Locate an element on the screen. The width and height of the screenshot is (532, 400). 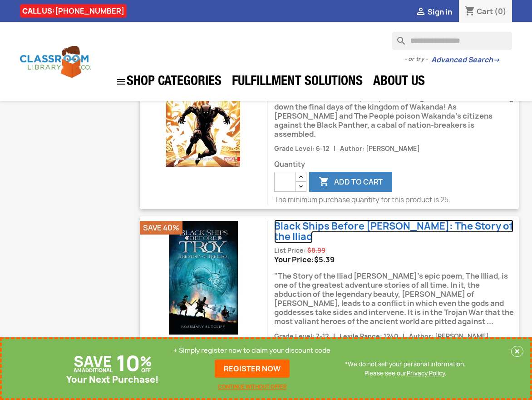
p: The minimum purchase quantity for this product is 25. is located at coordinates (396, 200).